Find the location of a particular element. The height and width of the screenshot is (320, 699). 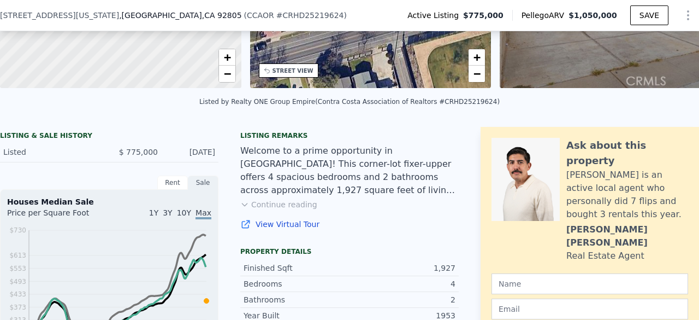

div: 2 is located at coordinates (403, 299).